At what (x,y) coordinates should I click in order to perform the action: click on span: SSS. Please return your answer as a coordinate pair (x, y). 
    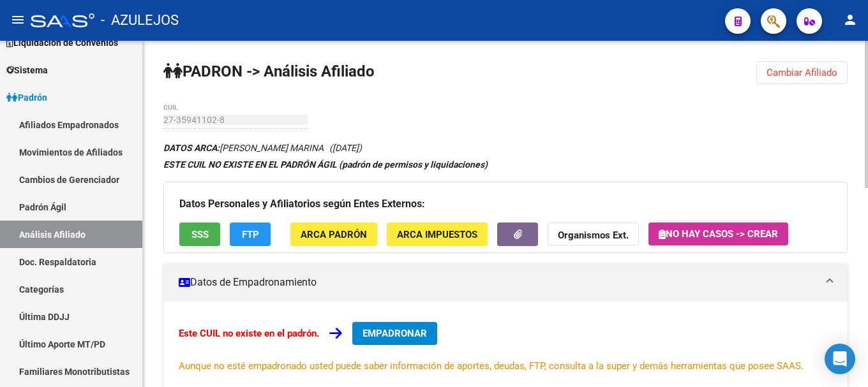
    Looking at the image, I should click on (200, 235).